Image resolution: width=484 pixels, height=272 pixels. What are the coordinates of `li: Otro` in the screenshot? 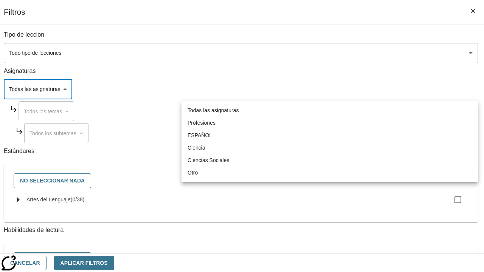 It's located at (330, 173).